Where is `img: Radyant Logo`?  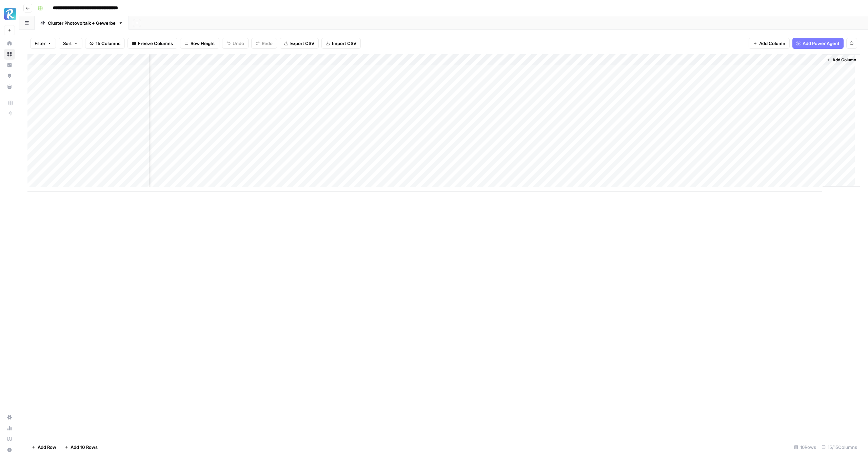 img: Radyant Logo is located at coordinates (10, 14).